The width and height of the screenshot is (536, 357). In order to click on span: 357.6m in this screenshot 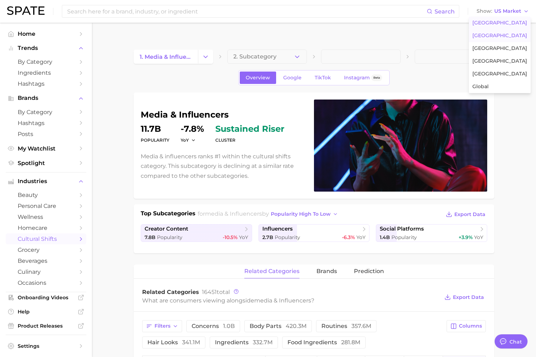, I will do `click(362, 326)`.